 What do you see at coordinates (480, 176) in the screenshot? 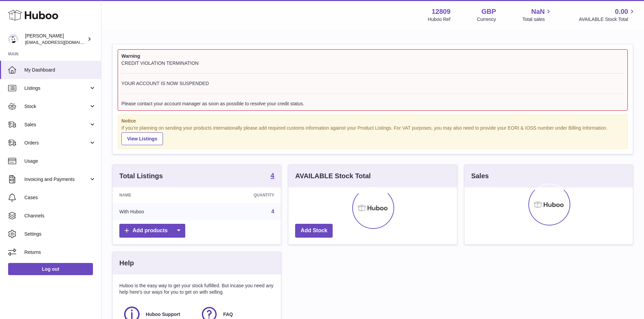
I see `h3: Sales` at bounding box center [480, 176].